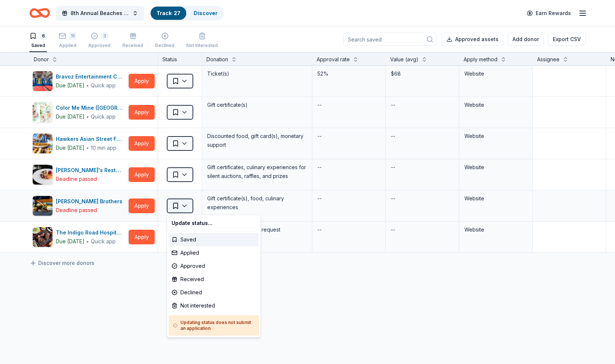 The image size is (615, 364). I want to click on div: Approved, so click(214, 266).